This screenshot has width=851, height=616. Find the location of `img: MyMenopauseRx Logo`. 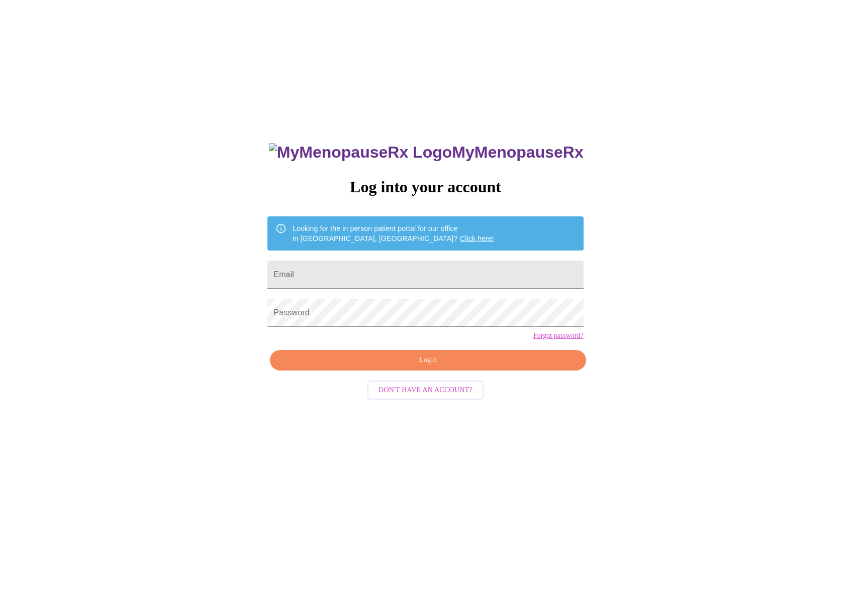

img: MyMenopauseRx Logo is located at coordinates (360, 153).